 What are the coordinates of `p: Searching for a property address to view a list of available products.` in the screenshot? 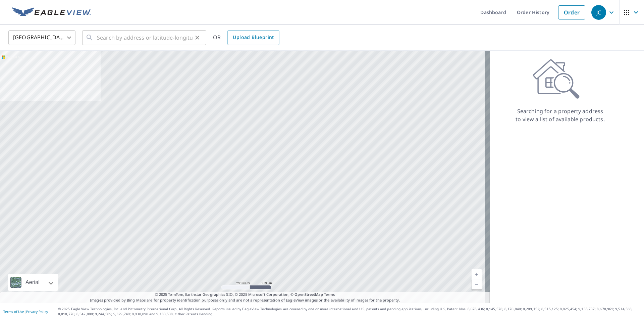 It's located at (560, 115).